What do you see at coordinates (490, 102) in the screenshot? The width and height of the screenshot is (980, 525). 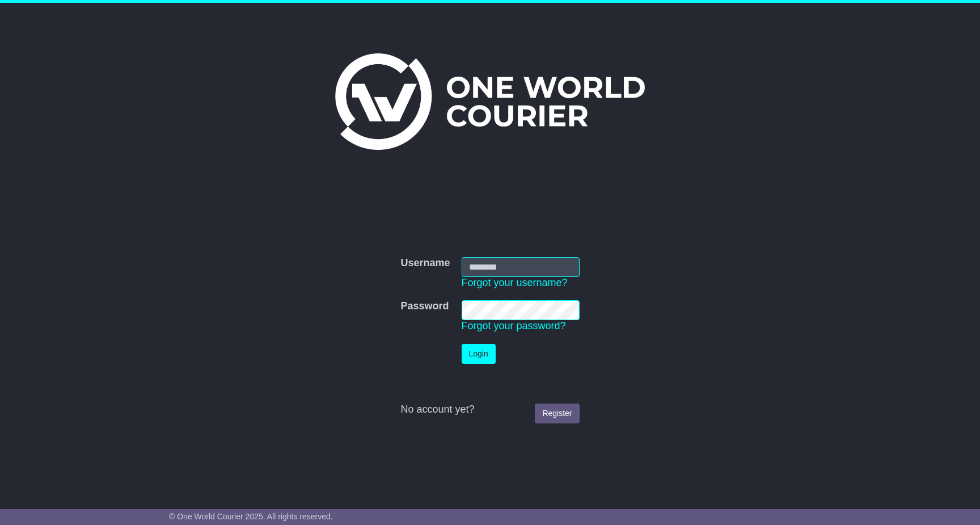 I see `img: One World` at bounding box center [490, 102].